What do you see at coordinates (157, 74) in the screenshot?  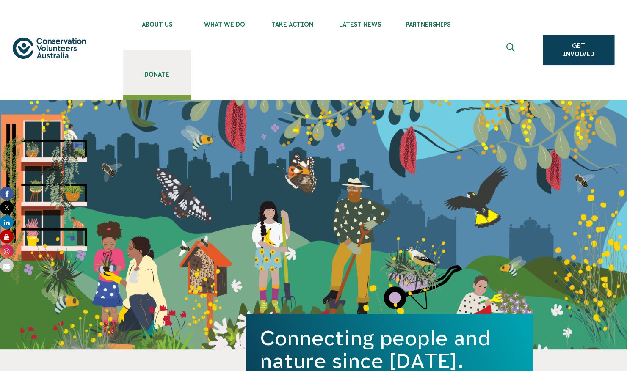 I see `span: Donate` at bounding box center [157, 74].